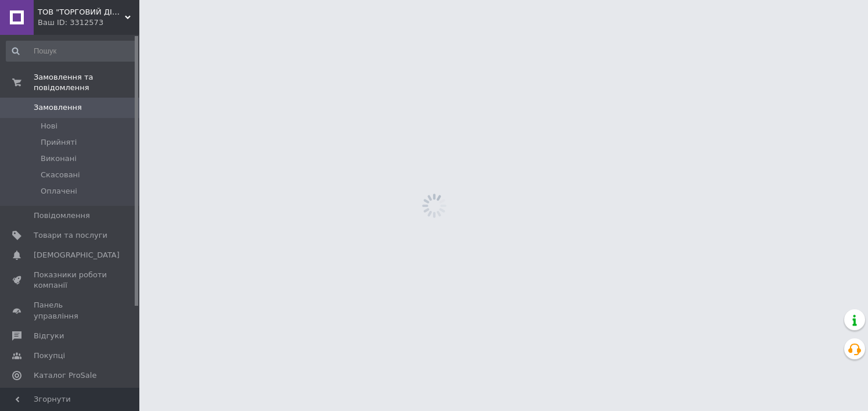  What do you see at coordinates (49, 356) in the screenshot?
I see `span: Покупці` at bounding box center [49, 356].